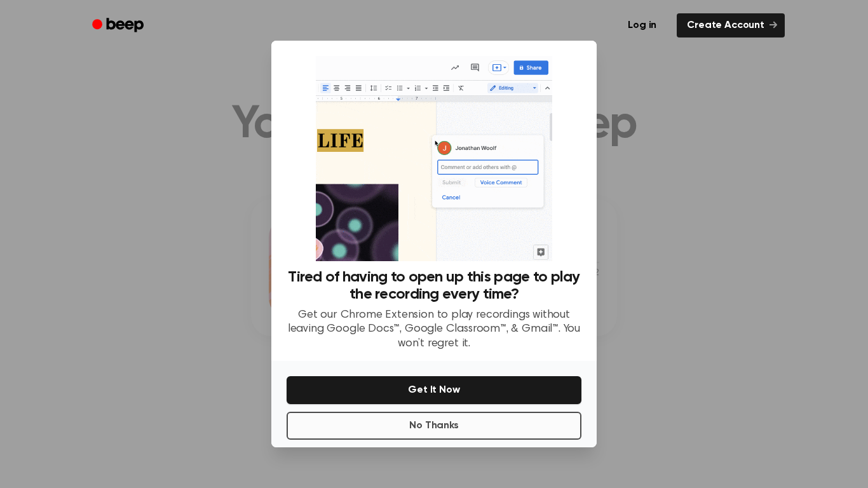 Image resolution: width=868 pixels, height=488 pixels. Describe the element at coordinates (731, 25) in the screenshot. I see `a: Create Account` at that location.